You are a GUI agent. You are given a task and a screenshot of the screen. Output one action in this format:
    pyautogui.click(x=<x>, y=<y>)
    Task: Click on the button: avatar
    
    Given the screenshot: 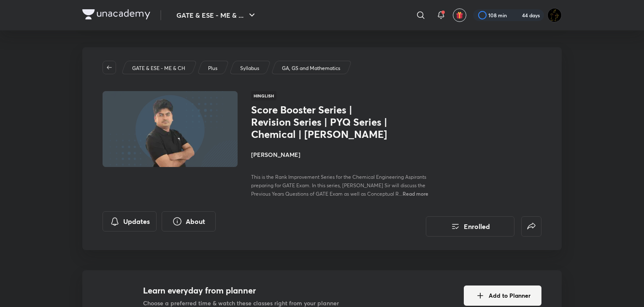 What is the action you would take?
    pyautogui.click(x=460, y=15)
    